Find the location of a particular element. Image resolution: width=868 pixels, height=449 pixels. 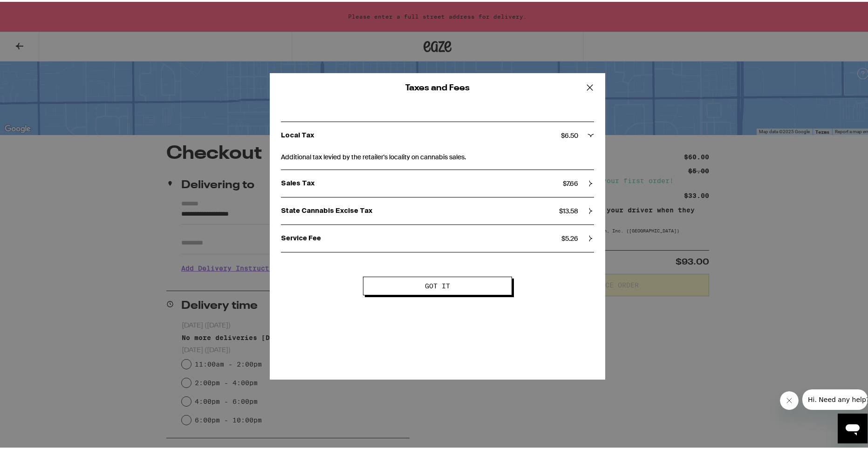

span: $ 6.50 is located at coordinates (570, 134).